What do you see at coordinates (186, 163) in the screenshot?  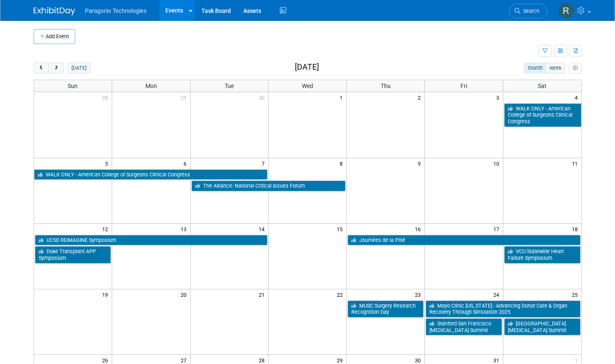 I see `span: 6` at bounding box center [186, 163].